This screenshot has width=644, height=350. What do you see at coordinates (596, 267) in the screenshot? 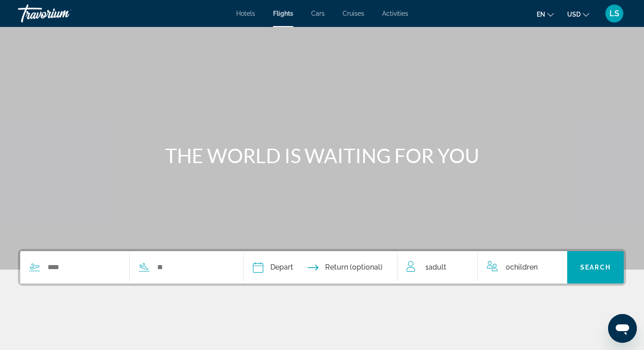
I see `button: Search` at bounding box center [596, 267].